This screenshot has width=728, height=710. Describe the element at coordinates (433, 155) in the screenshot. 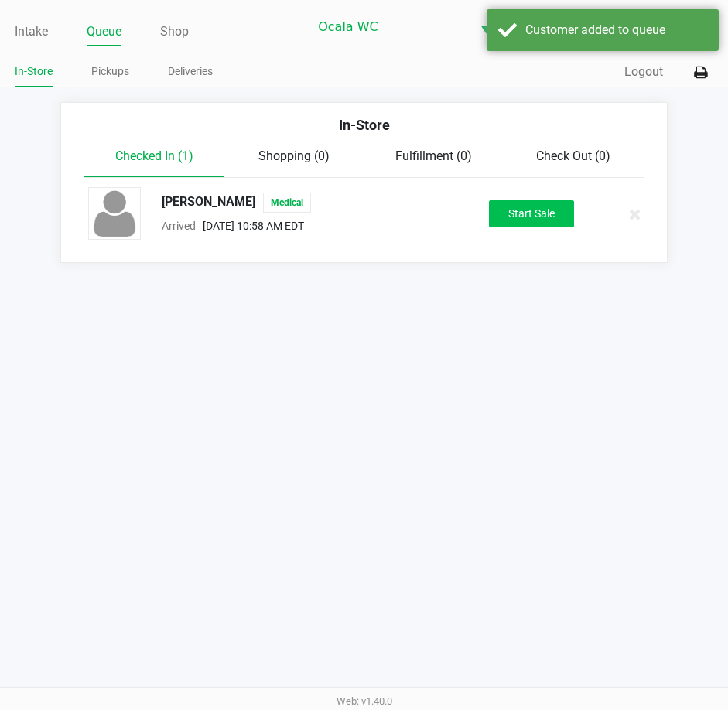

I see `span: Fulfillment (0)` at that location.